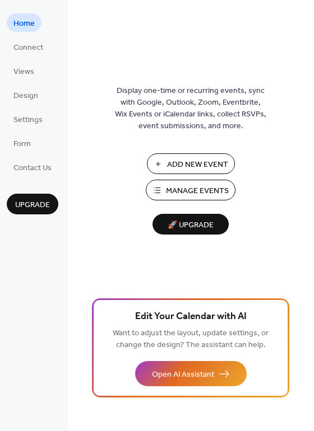  Describe the element at coordinates (197, 191) in the screenshot. I see `span: Manage Events` at that location.